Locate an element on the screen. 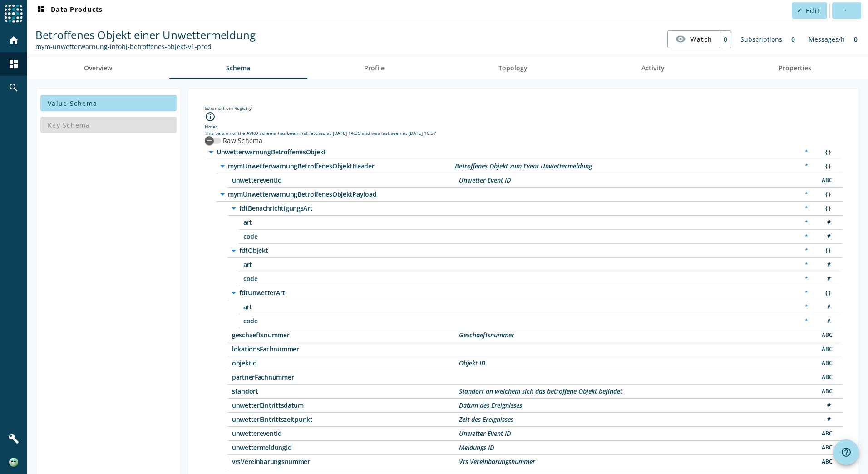 This screenshot has width=868, height=474. mat-icon: build is located at coordinates (14, 439).